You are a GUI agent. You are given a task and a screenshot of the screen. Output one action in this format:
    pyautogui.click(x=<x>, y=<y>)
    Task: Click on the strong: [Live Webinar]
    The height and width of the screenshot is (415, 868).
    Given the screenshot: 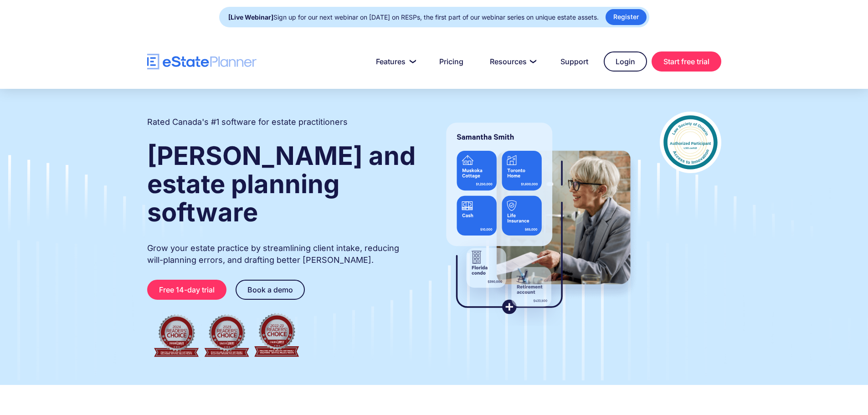 What is the action you would take?
    pyautogui.click(x=251, y=16)
    